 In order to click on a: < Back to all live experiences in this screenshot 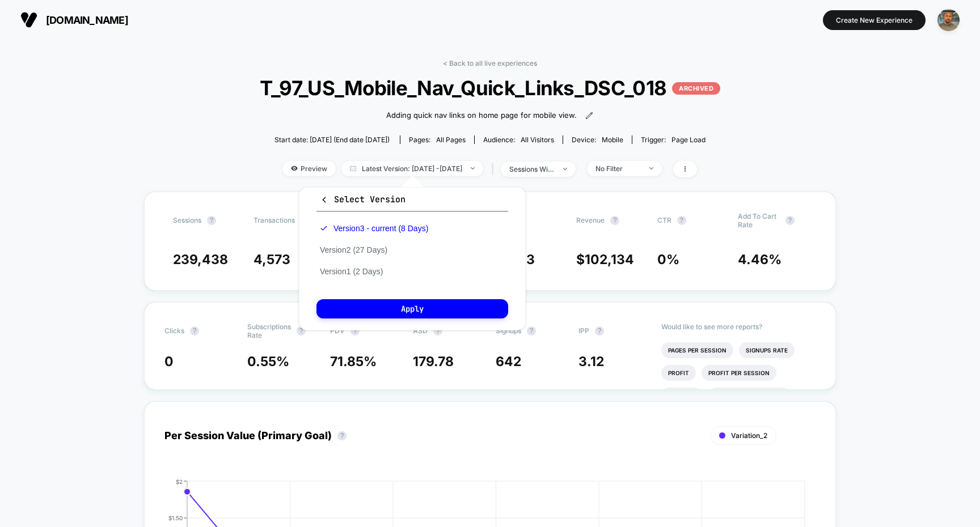, I will do `click(490, 63)`.